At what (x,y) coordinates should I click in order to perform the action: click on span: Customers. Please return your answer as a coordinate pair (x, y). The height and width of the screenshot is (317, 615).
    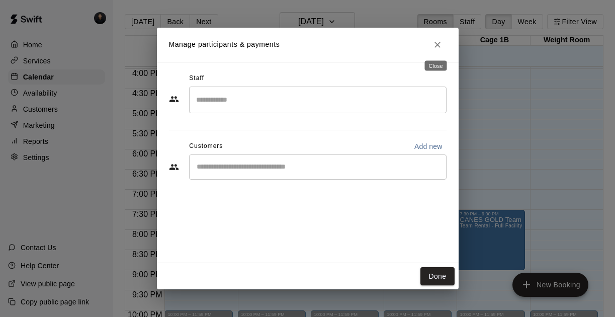
    Looking at the image, I should click on (206, 146).